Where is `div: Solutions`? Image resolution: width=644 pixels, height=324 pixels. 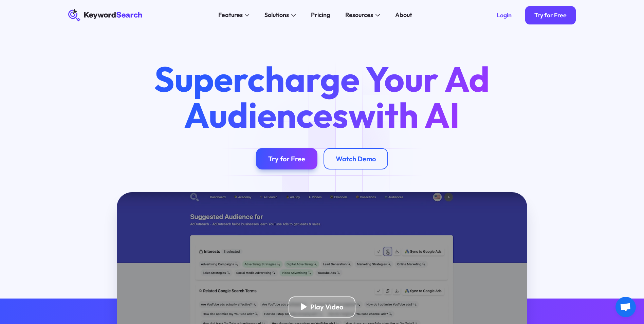
div: Solutions is located at coordinates (277, 15).